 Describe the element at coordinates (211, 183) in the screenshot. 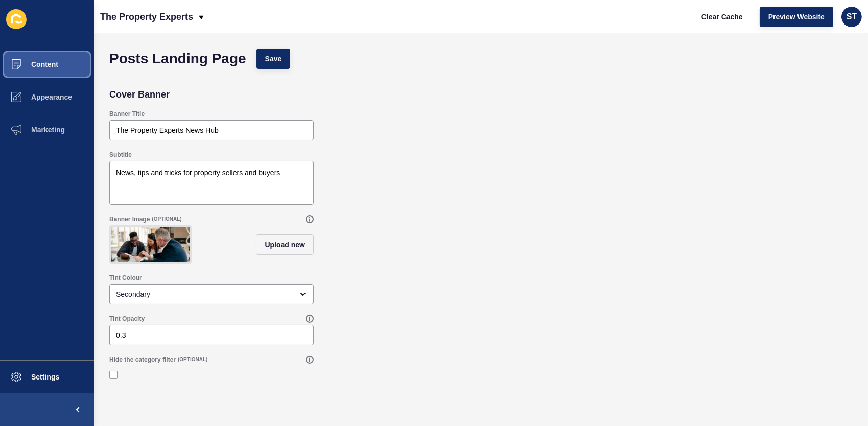

I see `textarea: News, tips and tricks for property sellers and buyers` at that location.